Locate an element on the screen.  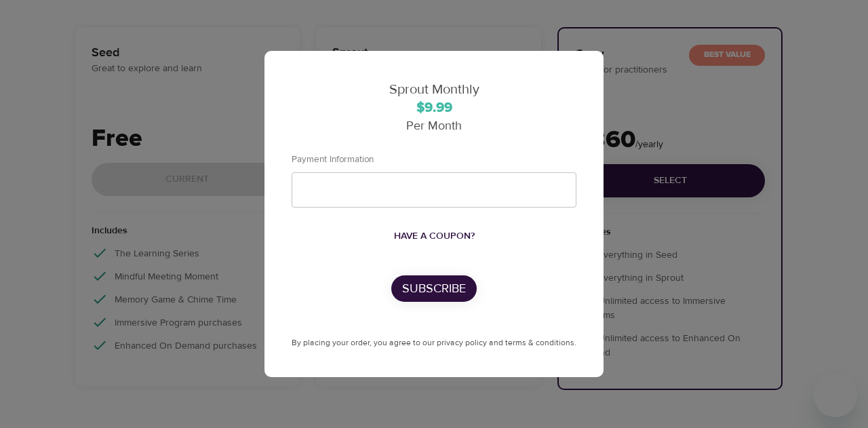
p: Payment Information is located at coordinates (398, 159).